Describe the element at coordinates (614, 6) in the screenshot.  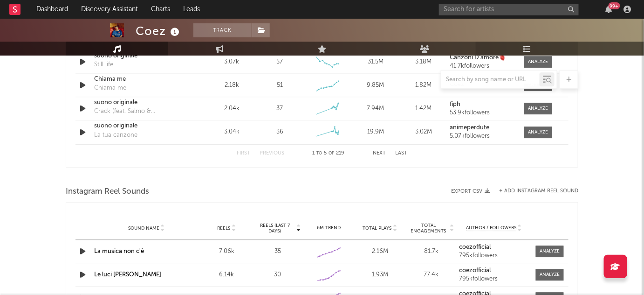
I see `div: 99 +` at that location.